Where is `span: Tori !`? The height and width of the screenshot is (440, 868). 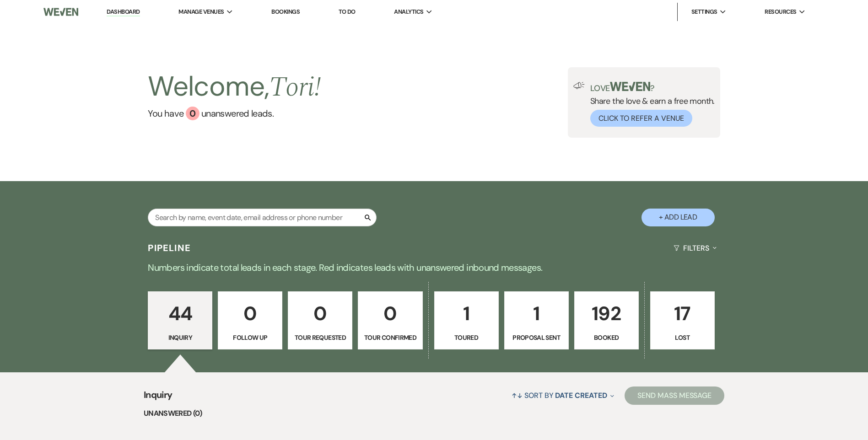 span: Tori ! is located at coordinates (295, 87).